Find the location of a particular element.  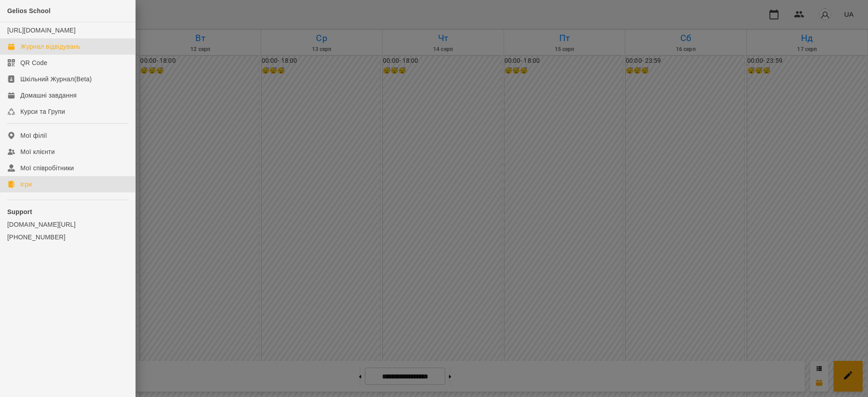

span: Gelios School is located at coordinates (29, 11).